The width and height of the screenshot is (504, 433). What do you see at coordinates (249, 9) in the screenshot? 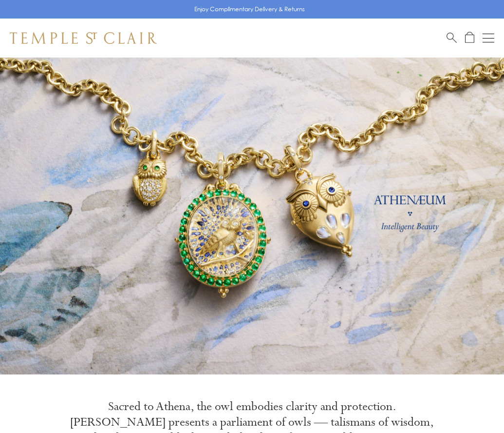
I see `p: Enjoy Complimentary Delivery & Returns` at bounding box center [249, 9].